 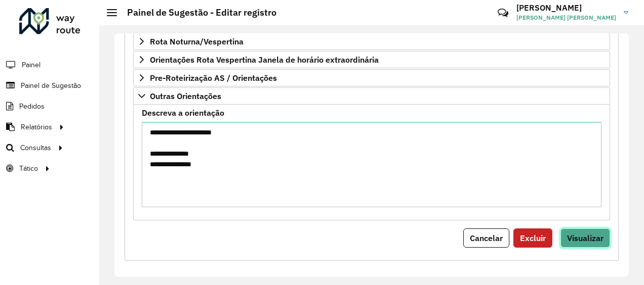 I want to click on label: Descreva a orientação, so click(x=183, y=113).